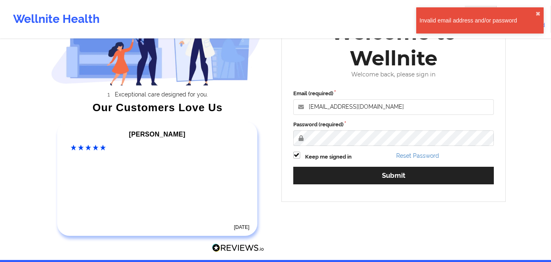  I want to click on a: Reset Password, so click(418, 156).